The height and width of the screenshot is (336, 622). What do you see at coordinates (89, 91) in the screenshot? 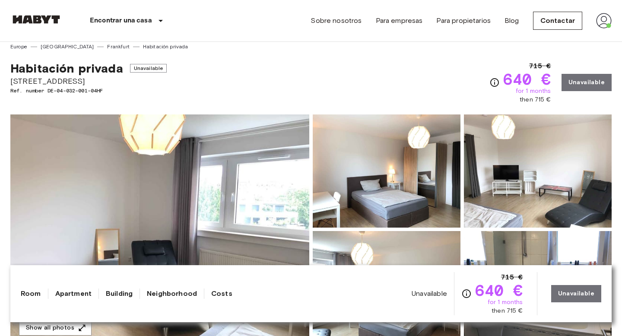
I see `span: Ref. number DE-04-032-001-04HF` at bounding box center [89, 91].